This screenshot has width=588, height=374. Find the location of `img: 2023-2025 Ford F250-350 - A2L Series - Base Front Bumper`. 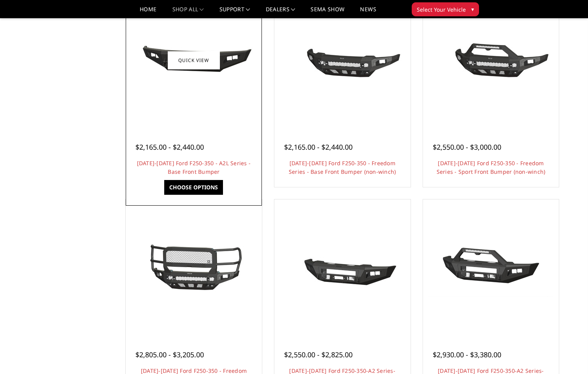

img: 2023-2025 Ford F250-350 - A2L Series - Base Front Bumper is located at coordinates (194, 60).